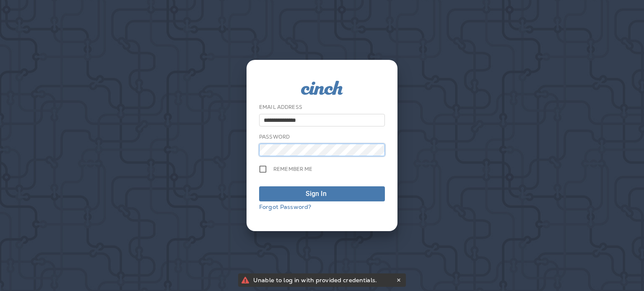  I want to click on div: Sign In, so click(316, 194).